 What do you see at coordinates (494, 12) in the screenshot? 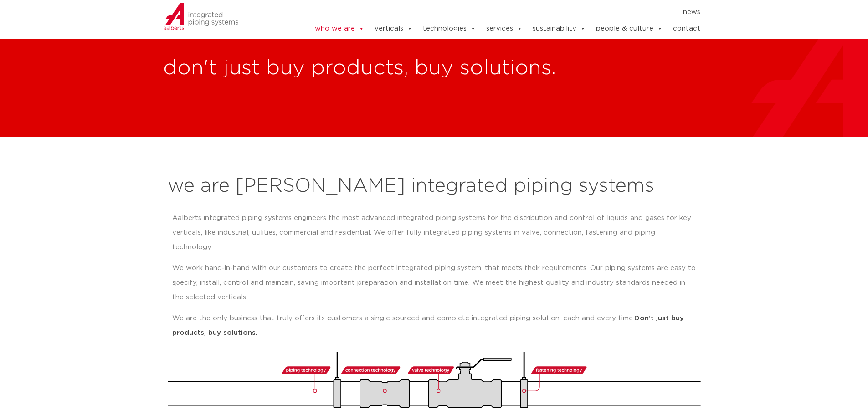
I see `nav: Menu` at bounding box center [494, 12].